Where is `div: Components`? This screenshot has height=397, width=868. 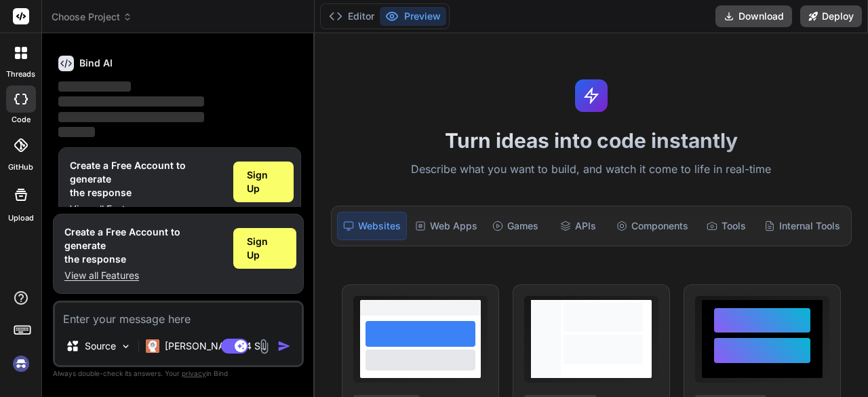 div: Components is located at coordinates (652, 226).